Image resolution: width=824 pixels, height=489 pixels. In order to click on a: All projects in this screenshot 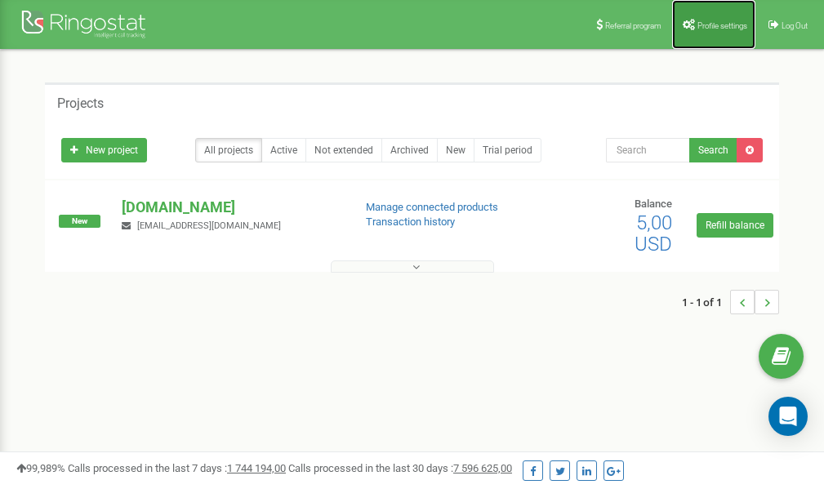, I will do `click(229, 150)`.